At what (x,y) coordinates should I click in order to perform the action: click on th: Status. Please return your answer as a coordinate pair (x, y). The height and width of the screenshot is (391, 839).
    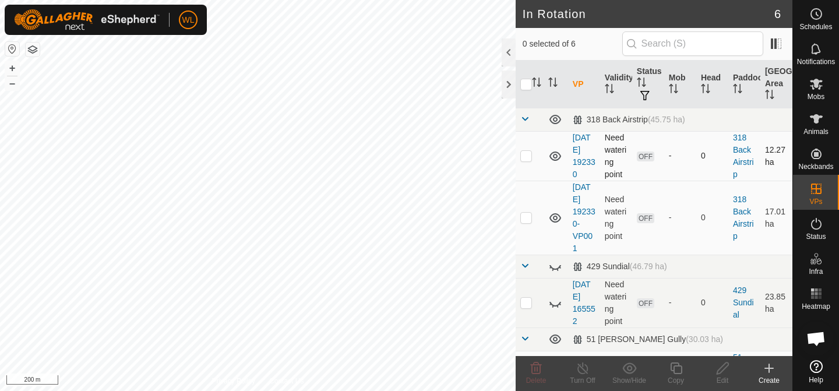
    Looking at the image, I should click on (648, 85).